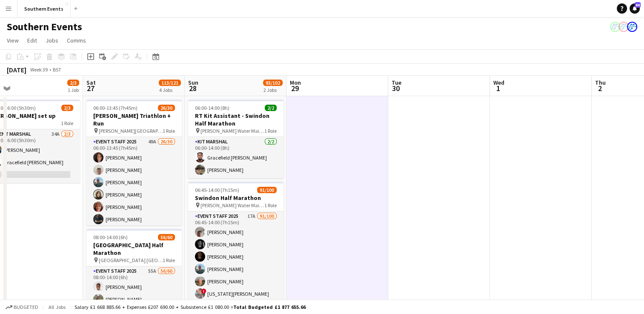  What do you see at coordinates (193, 83) in the screenshot?
I see `span: Sun` at bounding box center [193, 83].